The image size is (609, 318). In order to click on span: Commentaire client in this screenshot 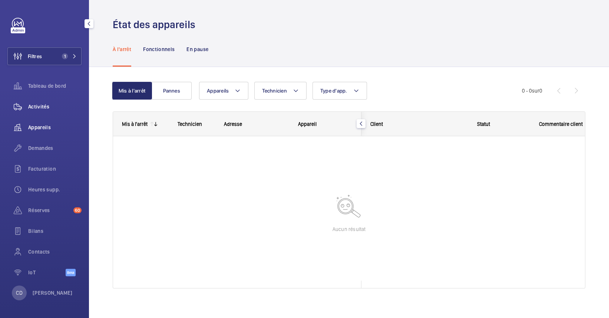, I will do `click(561, 124)`.